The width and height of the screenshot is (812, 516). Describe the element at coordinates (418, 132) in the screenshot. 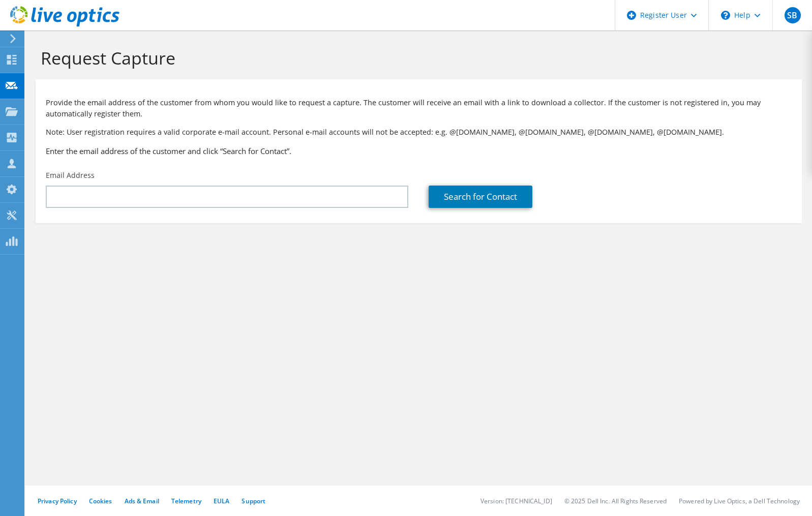

I see `p: Note: User registration requires a valid corporate e-mail account. Personal e-mail accounts will ...` at that location.